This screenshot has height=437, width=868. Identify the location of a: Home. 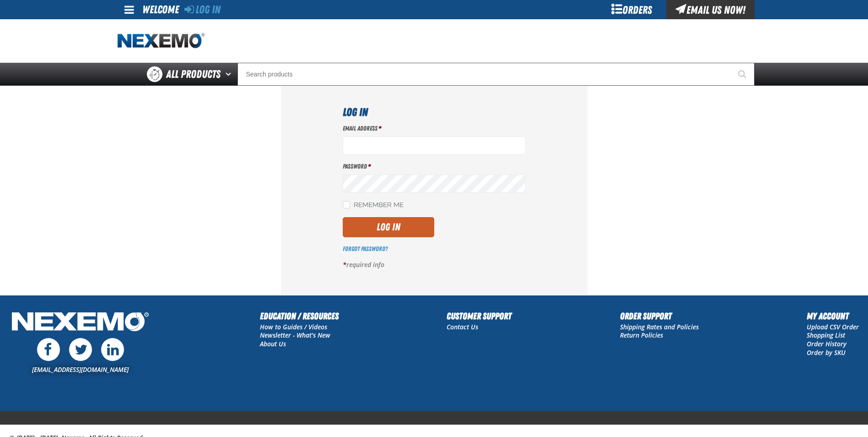
(161, 41).